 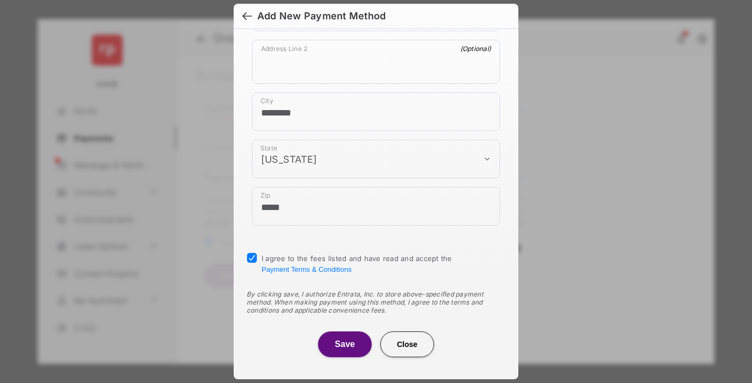 I want to click on div: payment_method_screening[postal_addresses][addressLine2], so click(x=376, y=62).